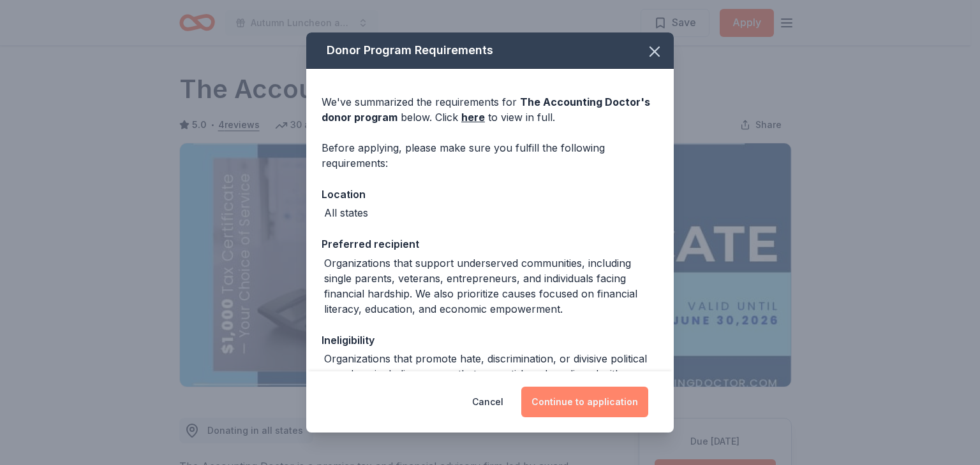 The height and width of the screenshot is (465, 980). I want to click on div: Ineligibility, so click(490, 340).